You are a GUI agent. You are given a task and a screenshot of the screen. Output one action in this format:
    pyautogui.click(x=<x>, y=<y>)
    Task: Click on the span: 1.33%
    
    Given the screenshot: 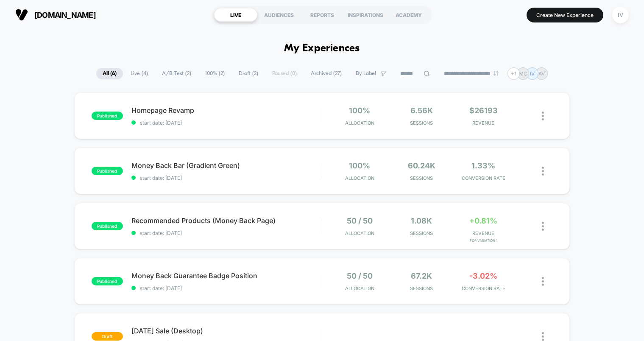 What is the action you would take?
    pyautogui.click(x=483, y=166)
    